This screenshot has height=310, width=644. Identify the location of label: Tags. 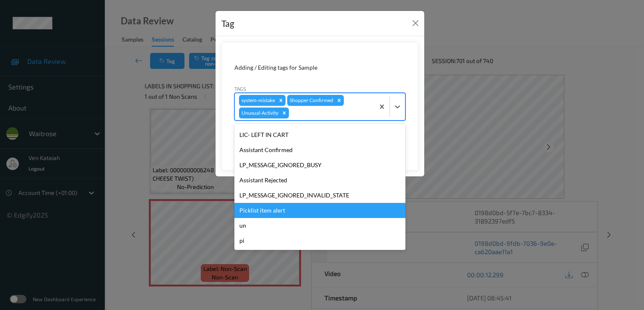
(240, 88).